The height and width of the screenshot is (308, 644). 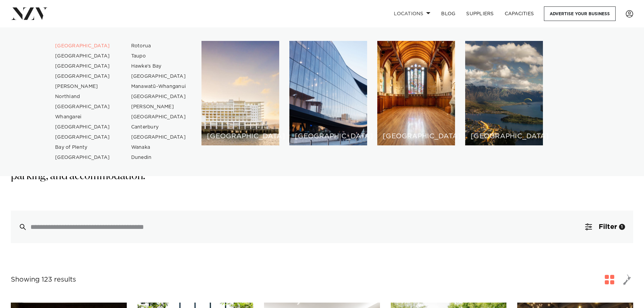 What do you see at coordinates (82, 117) in the screenshot?
I see `a: Whangarei` at bounding box center [82, 117].